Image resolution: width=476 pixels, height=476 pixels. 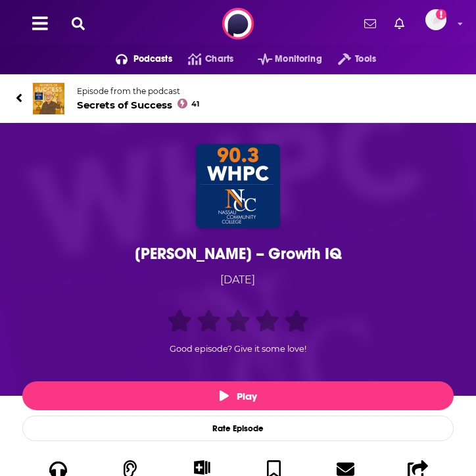 What do you see at coordinates (238, 99) in the screenshot?
I see `a: Secrets of SuccessEpisode from the podcastSecrets of Success41` at bounding box center [238, 99].